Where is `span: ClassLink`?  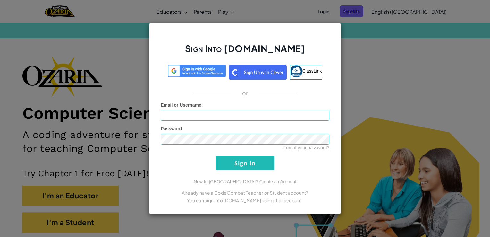
span: ClassLink is located at coordinates (312, 71).